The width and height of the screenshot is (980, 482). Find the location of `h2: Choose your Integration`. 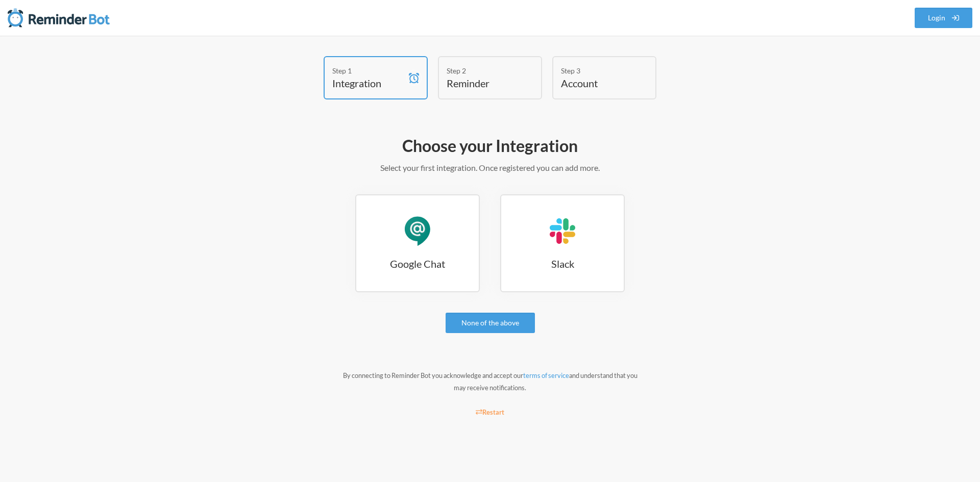

h2: Choose your Integration is located at coordinates (490, 146).